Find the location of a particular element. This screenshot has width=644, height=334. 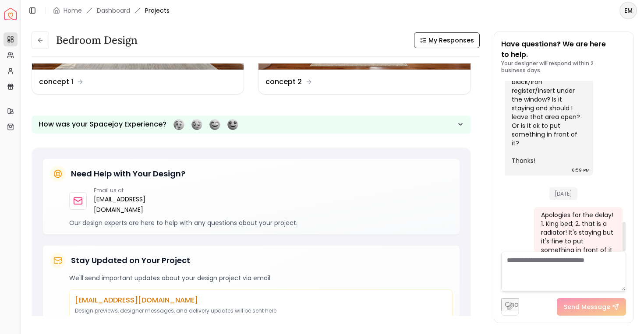

nav: breadcrumb is located at coordinates (111, 10).